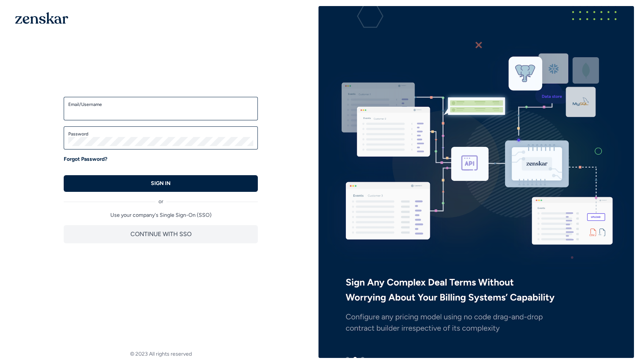 The image size is (637, 364). I want to click on label: Password, so click(161, 134).